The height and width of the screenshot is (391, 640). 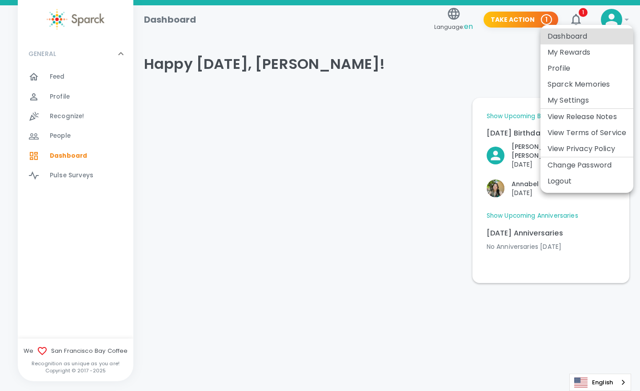 I want to click on li: Profile, so click(x=587, y=68).